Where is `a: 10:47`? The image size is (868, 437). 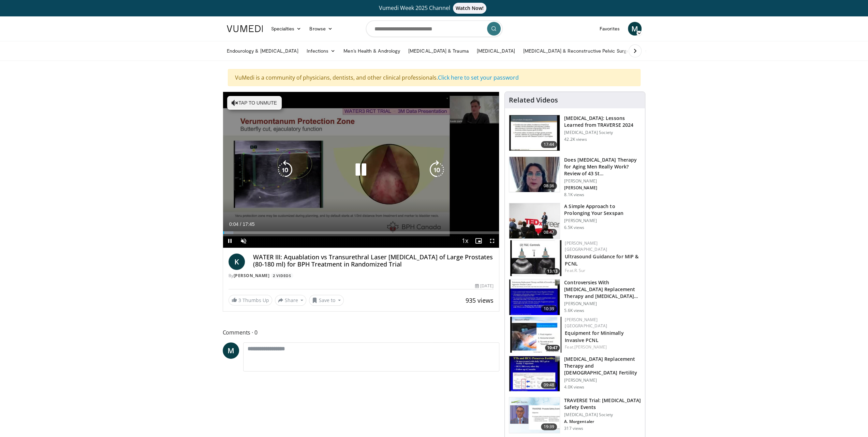
a: 10:47 is located at coordinates (536, 335).